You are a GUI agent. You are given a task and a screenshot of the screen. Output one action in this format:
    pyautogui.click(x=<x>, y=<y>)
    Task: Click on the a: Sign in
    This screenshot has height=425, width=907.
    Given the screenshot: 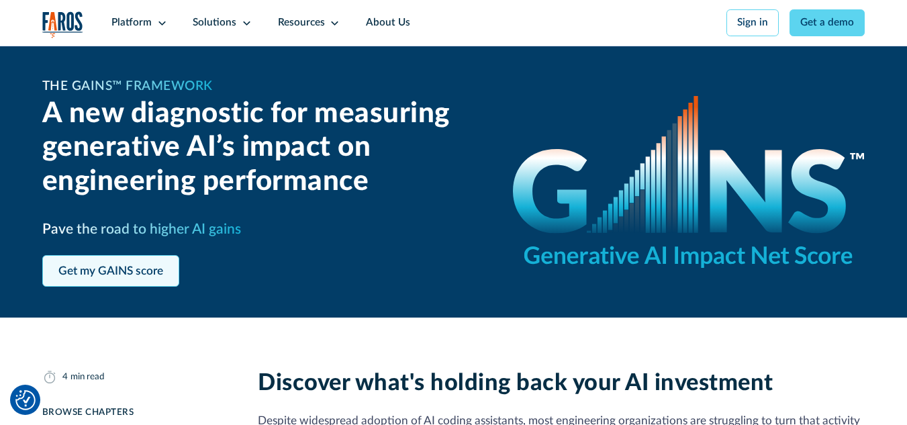 What is the action you would take?
    pyautogui.click(x=752, y=23)
    